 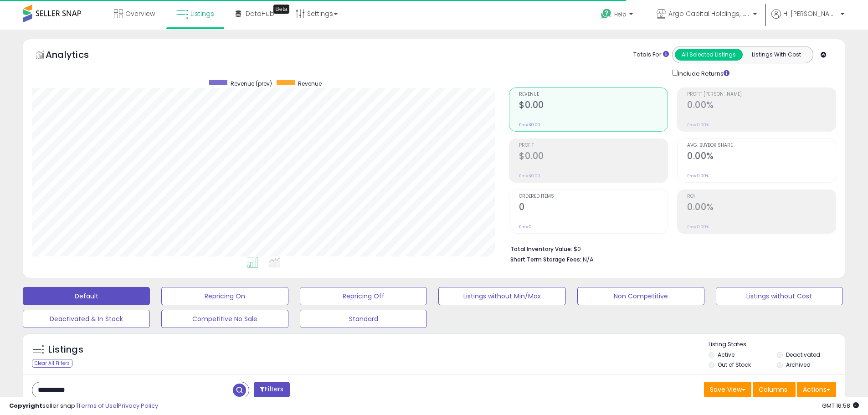 I want to click on span: Ordered Items, so click(x=593, y=196).